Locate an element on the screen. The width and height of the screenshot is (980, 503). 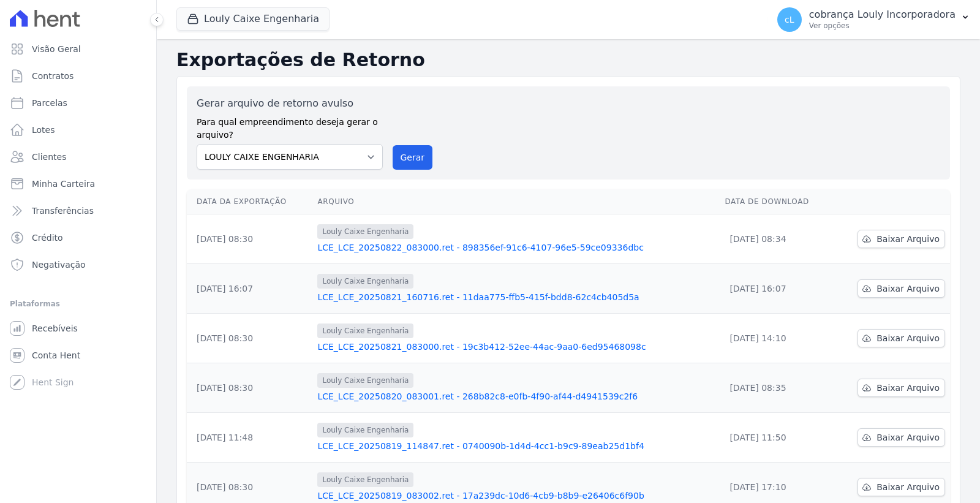
a: Negativação is located at coordinates (78, 265).